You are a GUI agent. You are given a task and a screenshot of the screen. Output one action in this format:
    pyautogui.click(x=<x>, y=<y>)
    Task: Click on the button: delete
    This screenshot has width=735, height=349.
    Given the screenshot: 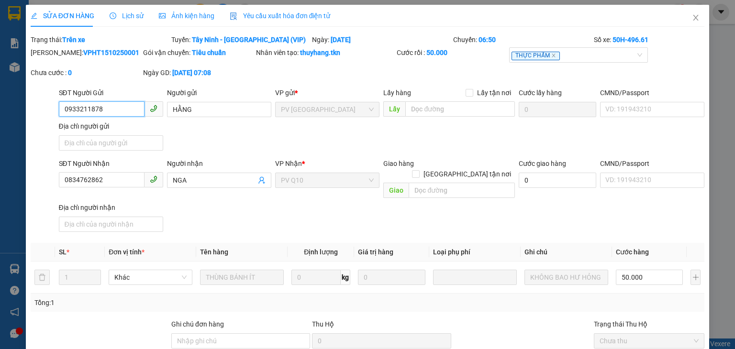 What is the action you would take?
    pyautogui.click(x=42, y=277)
    